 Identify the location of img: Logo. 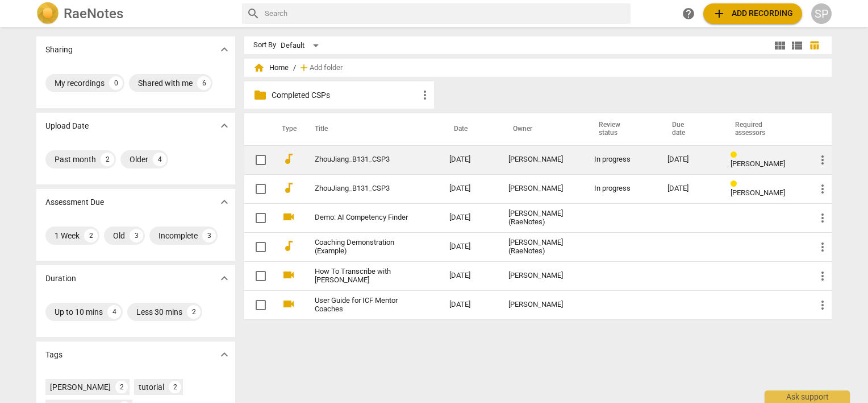
(48, 14).